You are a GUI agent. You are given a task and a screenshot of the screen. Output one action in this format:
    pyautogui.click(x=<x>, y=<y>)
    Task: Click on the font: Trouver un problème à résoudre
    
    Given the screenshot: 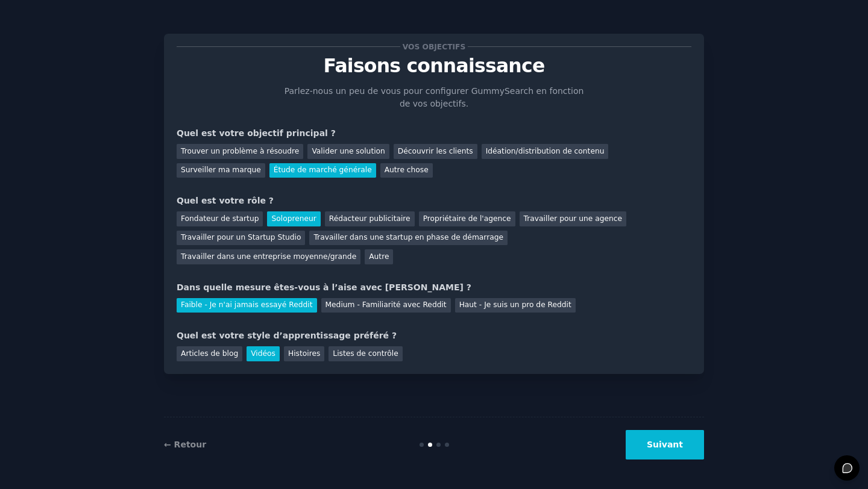 What is the action you would take?
    pyautogui.click(x=240, y=151)
    